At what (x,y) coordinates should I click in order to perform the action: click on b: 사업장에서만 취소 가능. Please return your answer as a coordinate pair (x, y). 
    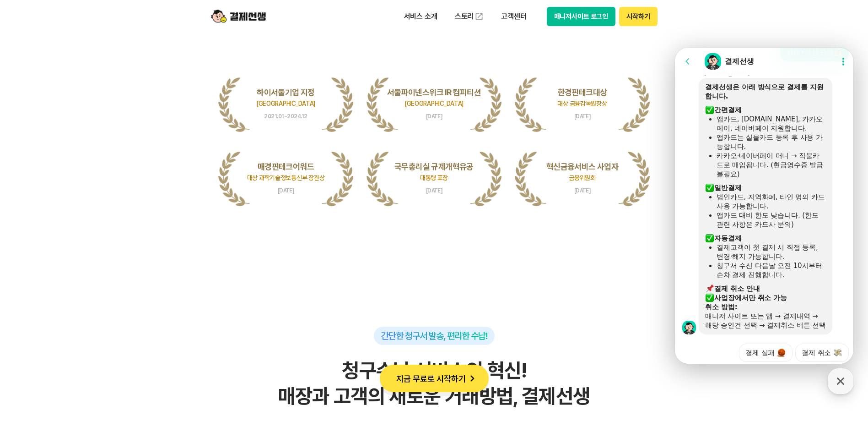
    Looking at the image, I should click on (75, 250).